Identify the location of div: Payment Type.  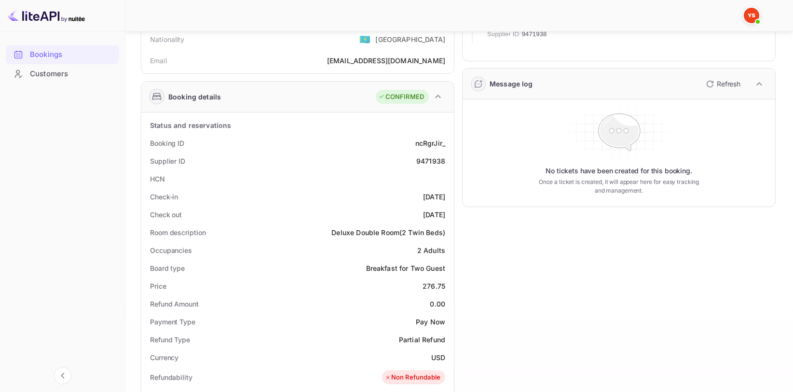
(173, 321).